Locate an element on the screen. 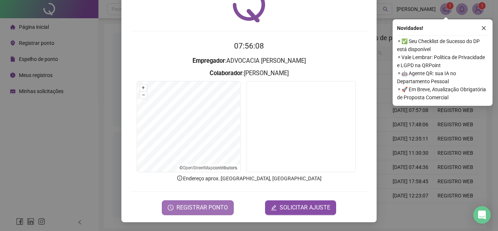 The width and height of the screenshot is (498, 231). span: ⚬ 🤖 Agente QR: sua IA no Departamento Pessoal is located at coordinates (443, 77).